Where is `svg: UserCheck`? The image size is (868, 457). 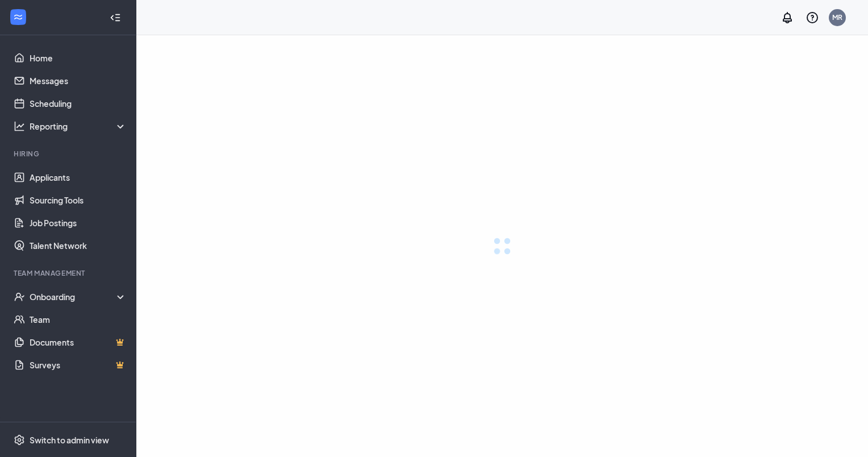 svg: UserCheck is located at coordinates (19, 297).